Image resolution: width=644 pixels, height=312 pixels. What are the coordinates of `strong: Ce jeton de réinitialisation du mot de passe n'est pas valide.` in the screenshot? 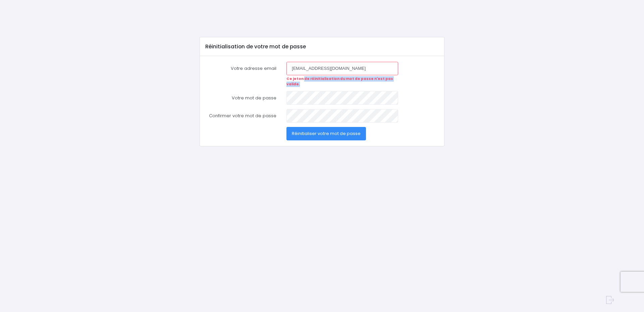 It's located at (339, 81).